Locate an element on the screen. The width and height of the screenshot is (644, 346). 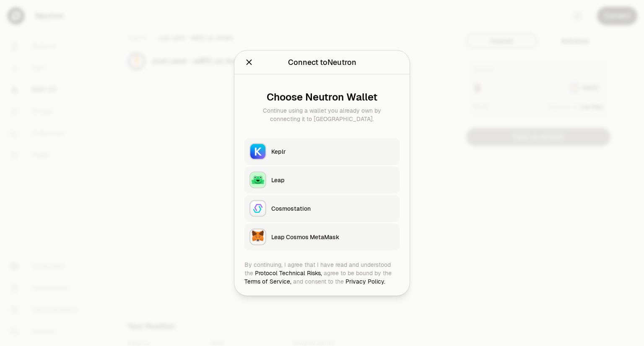
button: LeapLeap is located at coordinates (322, 180).